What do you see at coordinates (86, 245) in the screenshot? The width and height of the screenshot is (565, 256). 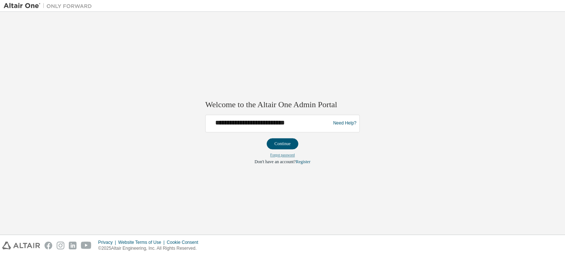 I see `img: youtube.svg` at bounding box center [86, 245].